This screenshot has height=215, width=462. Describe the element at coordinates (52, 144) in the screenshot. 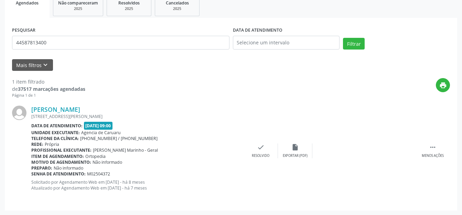

I see `span: Própria` at that location.